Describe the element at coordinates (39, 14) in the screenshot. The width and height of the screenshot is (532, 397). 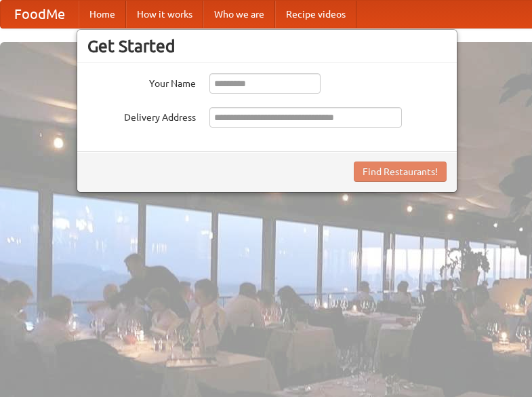
I see `a: FoodMe` at that location.